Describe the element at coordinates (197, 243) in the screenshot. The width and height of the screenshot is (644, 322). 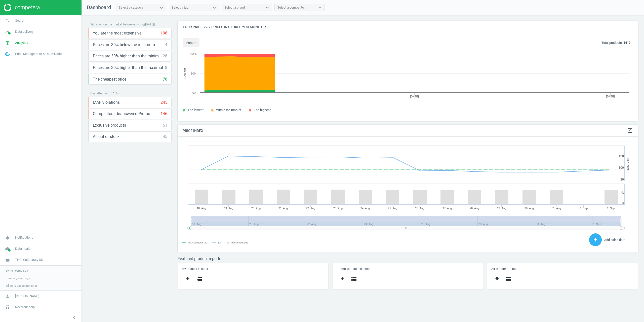
I see `tspan: THG. Cultbeauty UK` at that location.